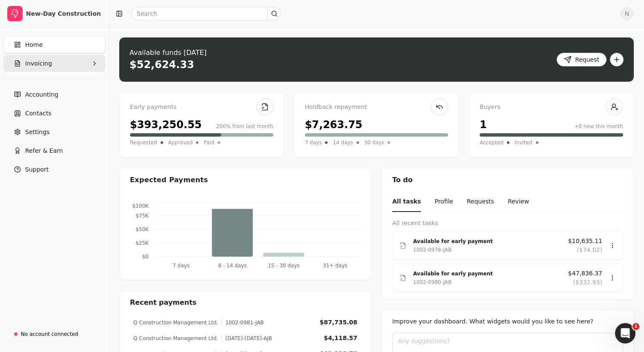 The width and height of the screenshot is (644, 352). What do you see at coordinates (232, 266) in the screenshot?
I see `tspan: 8 - 14 days` at bounding box center [232, 266].